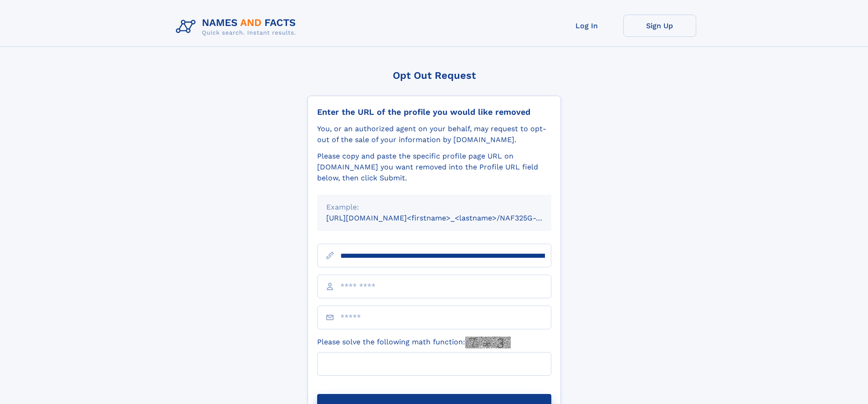  What do you see at coordinates (434, 112) in the screenshot?
I see `div: Enter the URL of the profile you would like removed` at bounding box center [434, 112].